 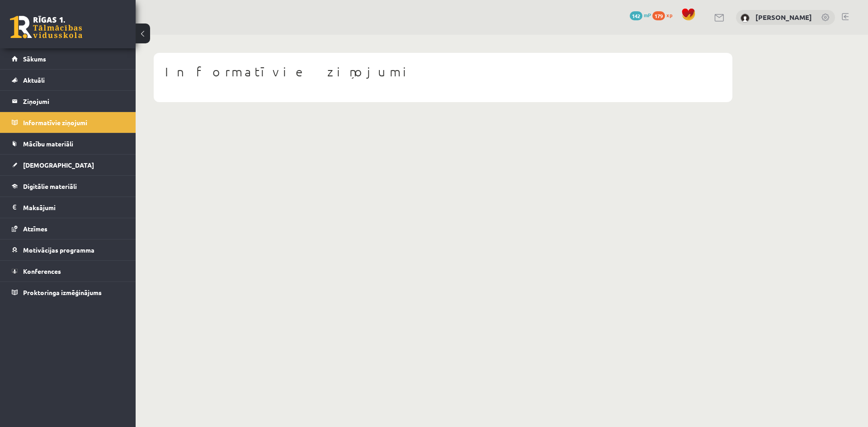 I want to click on span: Konferences, so click(x=42, y=271).